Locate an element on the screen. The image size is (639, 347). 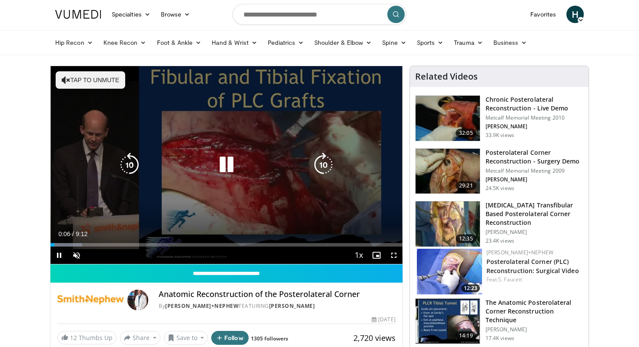
span: H is located at coordinates (575, 14).